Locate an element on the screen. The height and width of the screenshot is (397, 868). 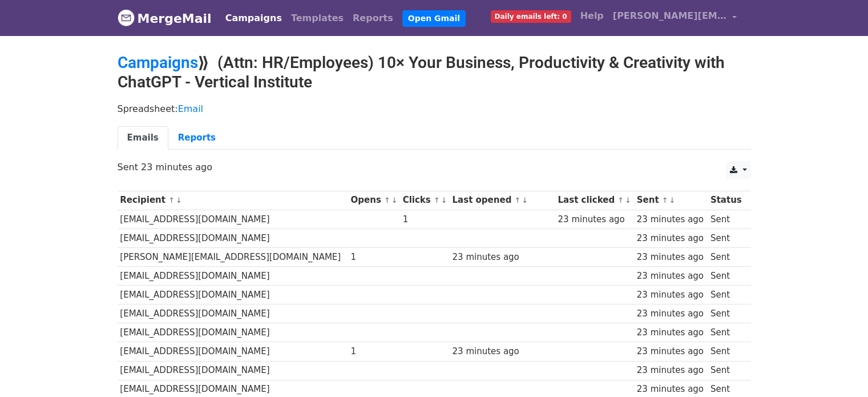
a: Open Gmail is located at coordinates (434, 18).